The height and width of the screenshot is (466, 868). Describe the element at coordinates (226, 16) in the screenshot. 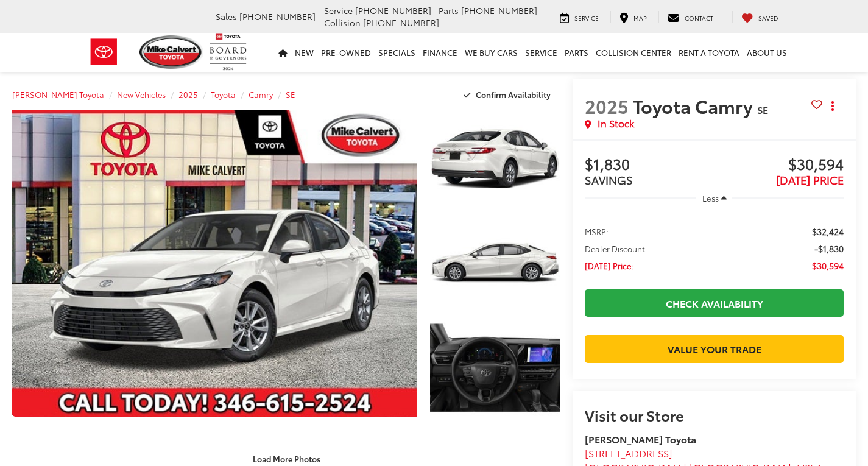

I see `span: Sales` at that location.